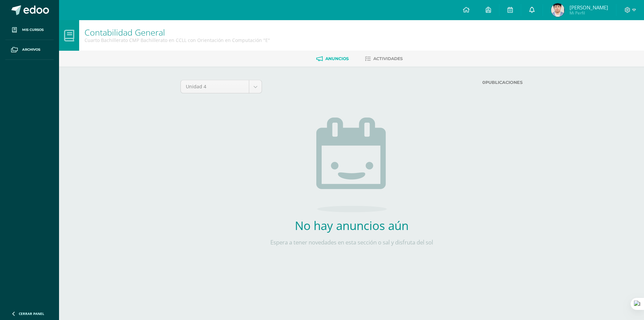 The image size is (644, 320). What do you see at coordinates (29, 50) in the screenshot?
I see `a: Archivos` at bounding box center [29, 50].